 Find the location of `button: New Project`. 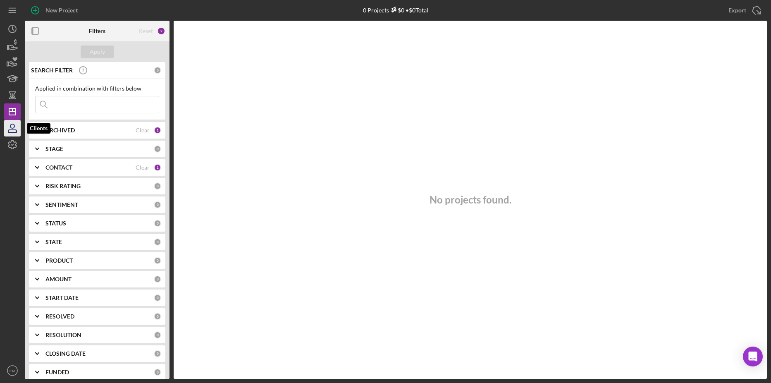

button: New Project is located at coordinates (55, 10).